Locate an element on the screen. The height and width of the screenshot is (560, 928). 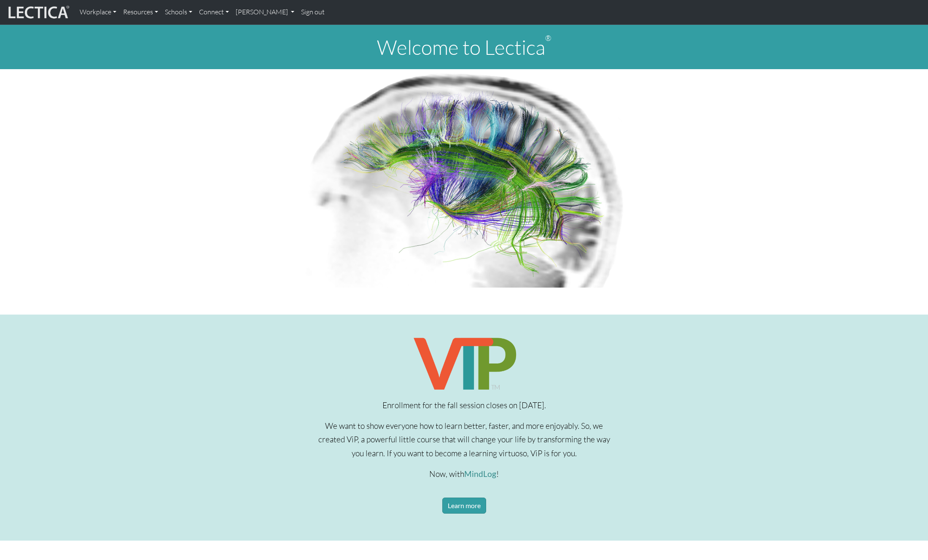
img: Human Connectome Project Image is located at coordinates (464, 179).